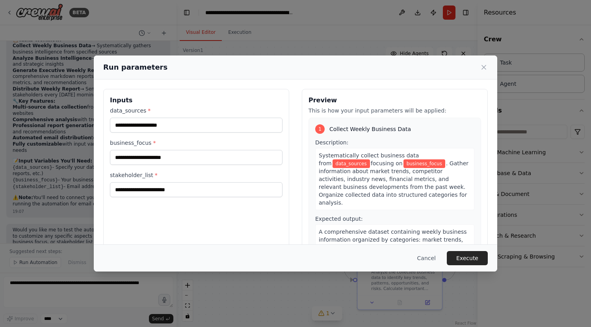 The width and height of the screenshot is (591, 327). What do you see at coordinates (196, 175) in the screenshot?
I see `label: stakeholder_list` at bounding box center [196, 175].